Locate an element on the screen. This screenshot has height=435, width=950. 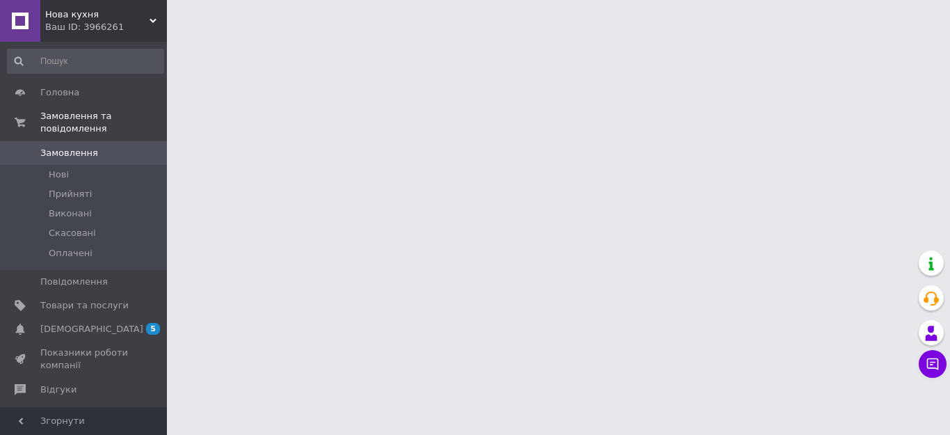
span: Головна is located at coordinates (60, 93).